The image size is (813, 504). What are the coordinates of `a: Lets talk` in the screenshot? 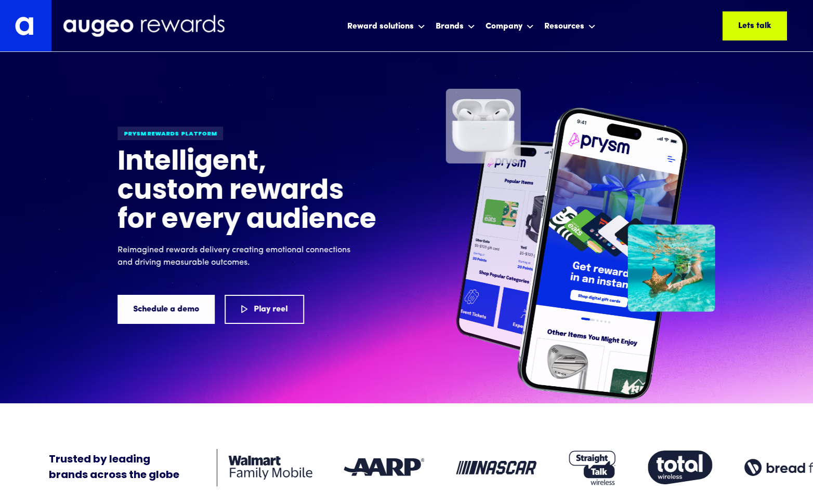 It's located at (754, 26).